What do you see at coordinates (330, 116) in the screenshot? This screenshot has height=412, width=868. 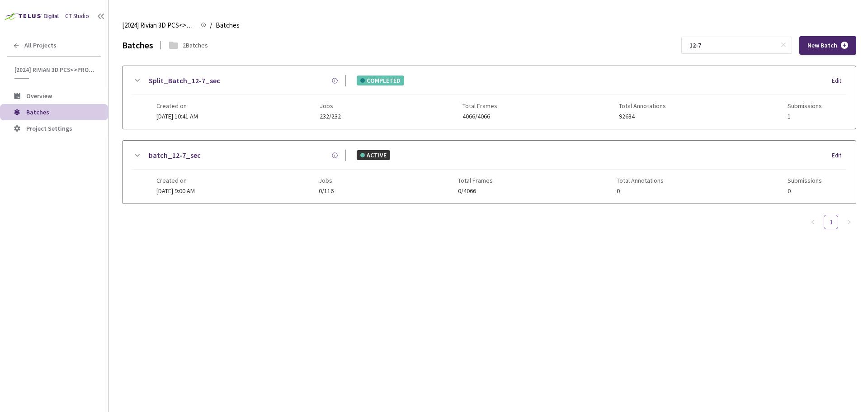 I see `span: 232/232` at bounding box center [330, 116].